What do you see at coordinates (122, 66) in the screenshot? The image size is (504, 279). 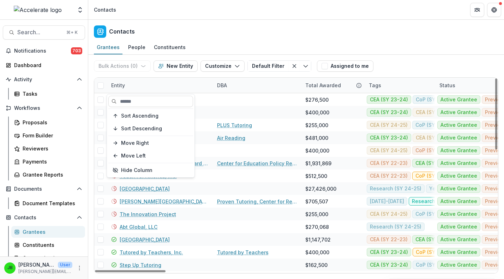 I see `button: Bulk Actions (0)` at bounding box center [122, 66].